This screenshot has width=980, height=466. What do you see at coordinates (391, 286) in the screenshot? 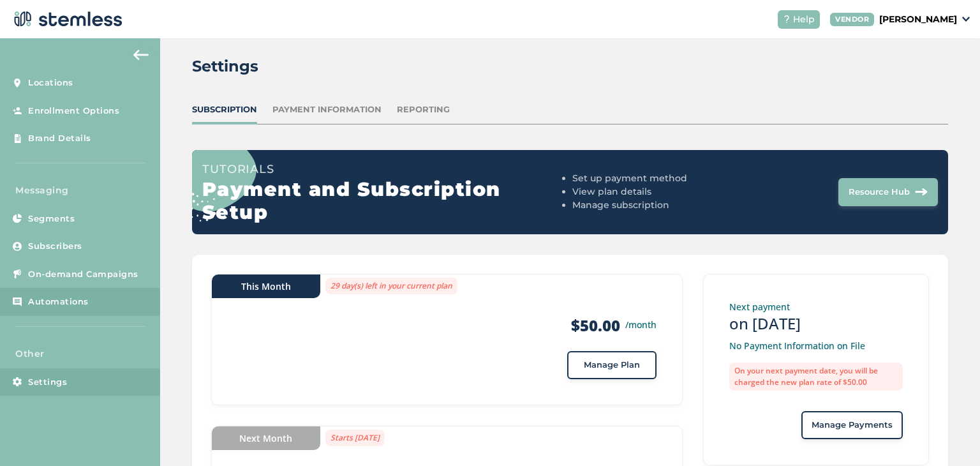
I see `label: 29 day(s) left in your current plan` at bounding box center [391, 286].